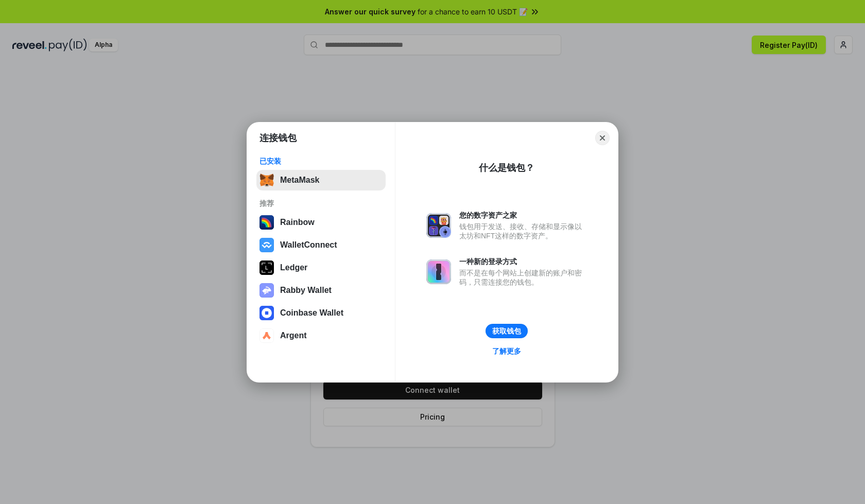 The image size is (865, 504). Describe the element at coordinates (507, 331) in the screenshot. I see `div: 获取钱包` at that location.